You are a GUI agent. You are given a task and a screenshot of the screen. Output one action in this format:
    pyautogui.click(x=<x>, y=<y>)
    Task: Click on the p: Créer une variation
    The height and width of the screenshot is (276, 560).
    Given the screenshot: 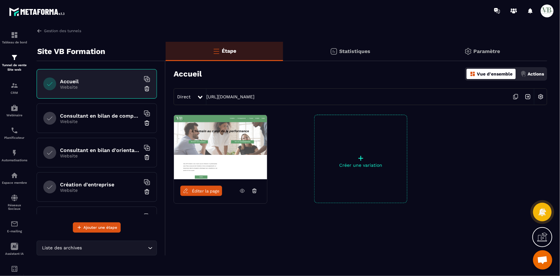 What is the action you would take?
    pyautogui.click(x=361, y=165)
    